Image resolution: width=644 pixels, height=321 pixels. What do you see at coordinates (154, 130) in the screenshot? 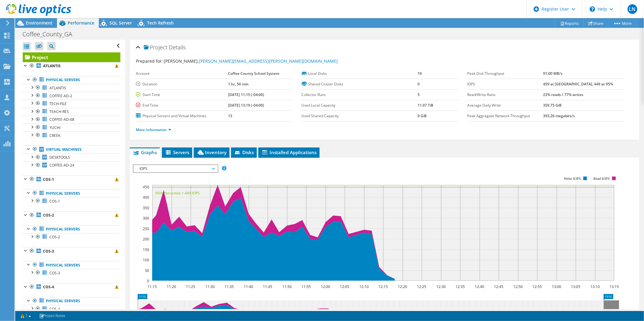
I see `a: More Information` at bounding box center [154, 130].